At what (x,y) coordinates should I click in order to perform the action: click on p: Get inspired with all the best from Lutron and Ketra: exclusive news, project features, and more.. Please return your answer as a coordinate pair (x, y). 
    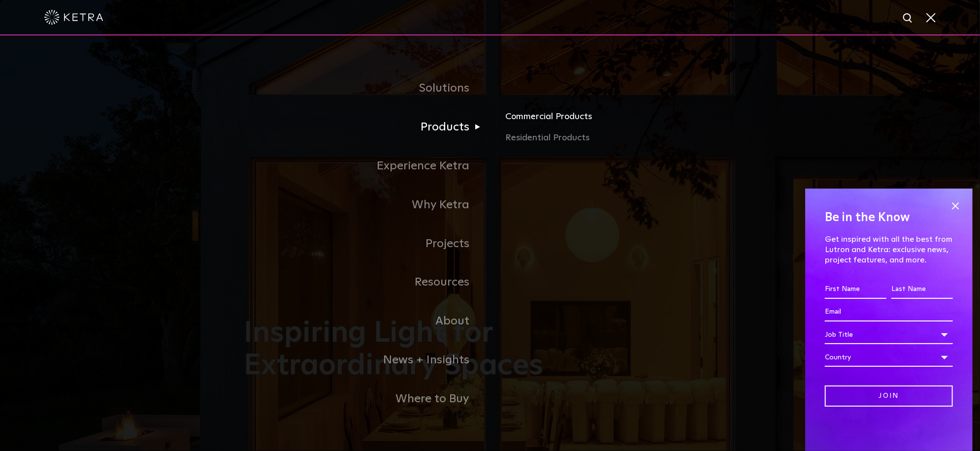
    Looking at the image, I should click on (889, 250).